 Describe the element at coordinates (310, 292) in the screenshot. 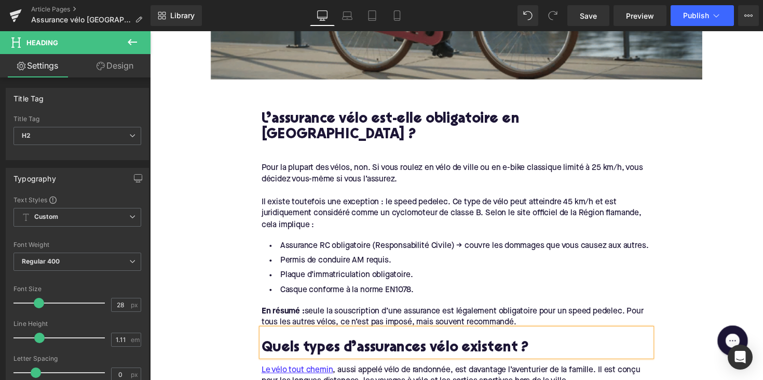

I see `span: seule la souscription d’une assurance est légalement obligatoire pour un speed pedelec. Pour tous...` at that location.